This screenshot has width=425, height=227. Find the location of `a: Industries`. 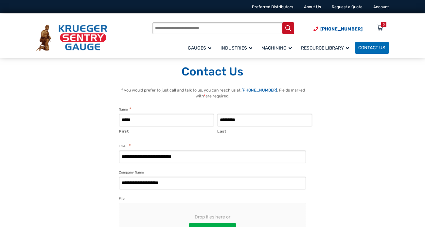

a: Industries is located at coordinates (238, 47).